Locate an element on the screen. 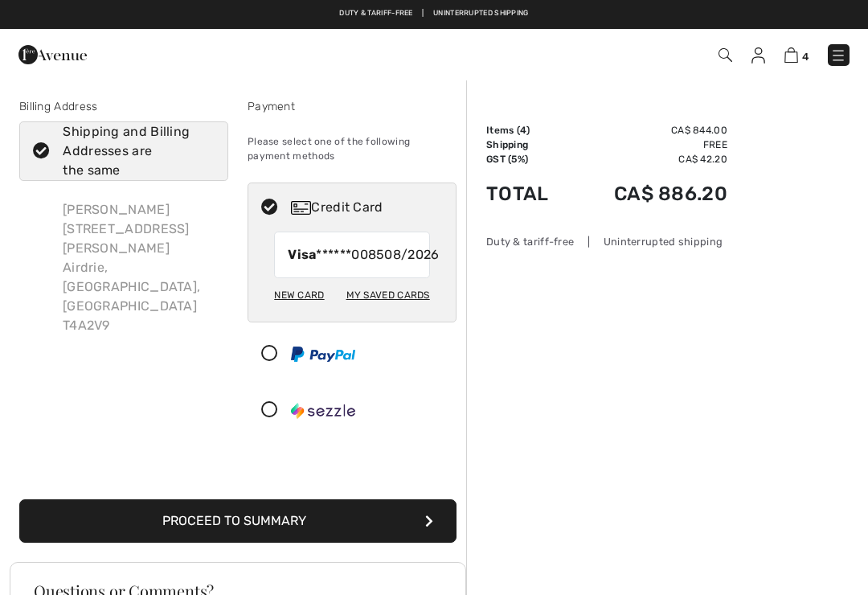 This screenshot has width=868, height=595. div: New Card is located at coordinates (299, 295).